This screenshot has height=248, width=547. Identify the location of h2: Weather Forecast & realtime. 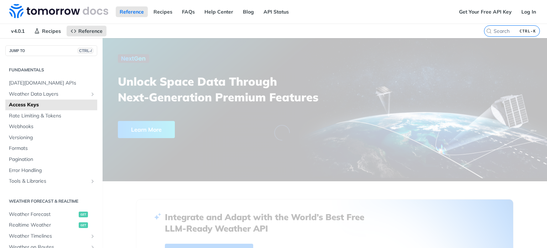
(51, 201).